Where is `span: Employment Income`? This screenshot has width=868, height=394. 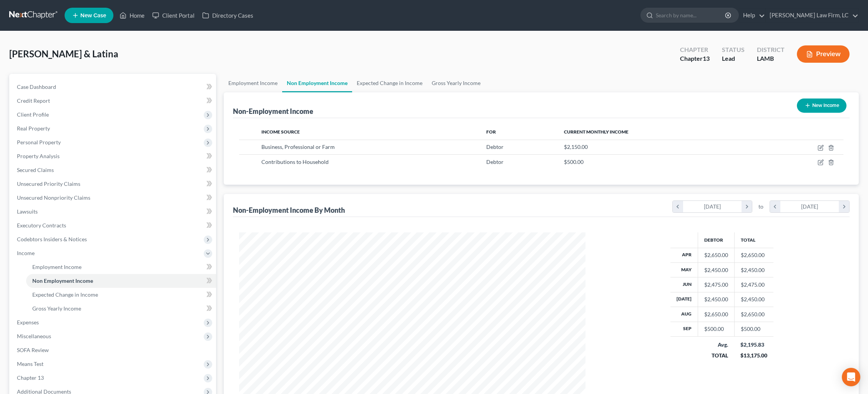
span: Employment Income is located at coordinates (57, 267).